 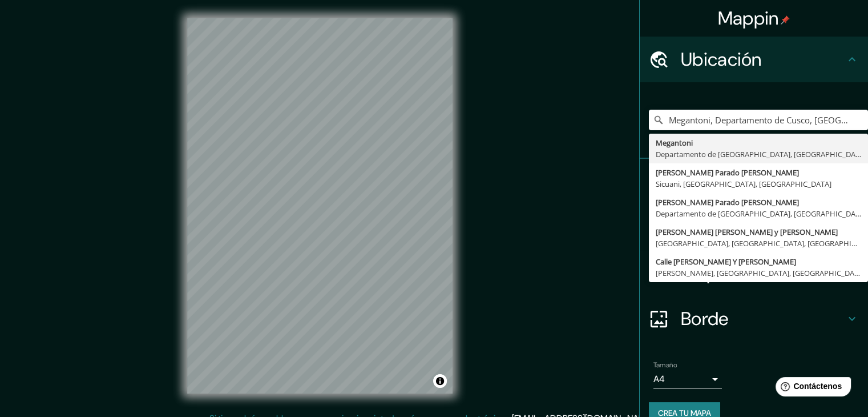 What do you see at coordinates (665, 365) in the screenshot?
I see `font: Tamaño` at bounding box center [665, 365].